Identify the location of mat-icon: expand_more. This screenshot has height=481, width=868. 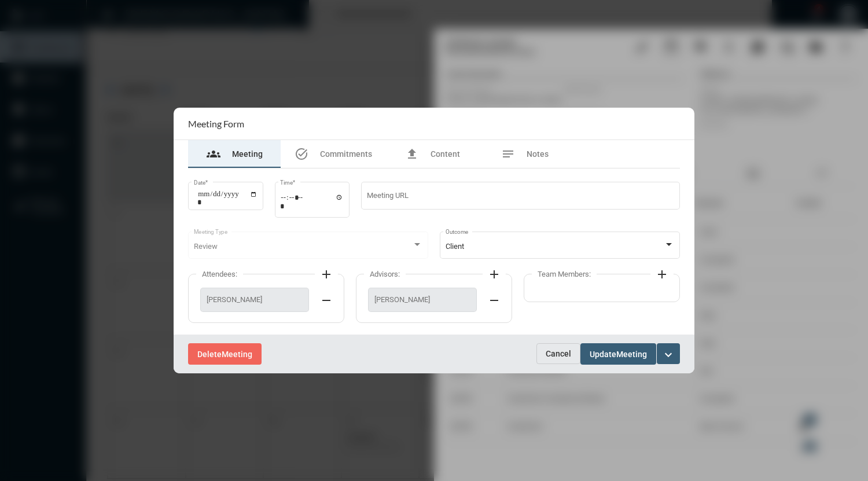
(668, 355).